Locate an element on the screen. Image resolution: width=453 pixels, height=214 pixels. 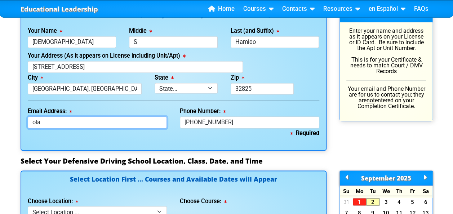
a: 4 is located at coordinates (399, 202).